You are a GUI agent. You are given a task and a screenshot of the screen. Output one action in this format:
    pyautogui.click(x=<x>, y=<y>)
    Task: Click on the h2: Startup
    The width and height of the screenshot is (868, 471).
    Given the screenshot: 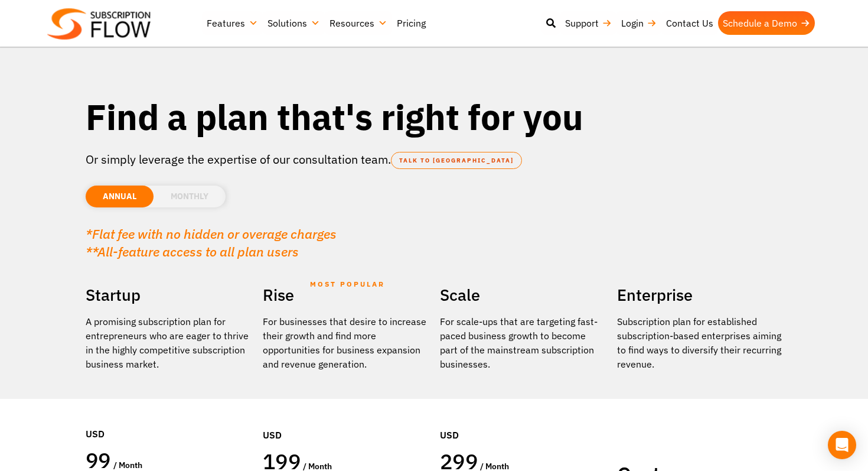 What is the action you would take?
    pyautogui.click(x=169, y=295)
    